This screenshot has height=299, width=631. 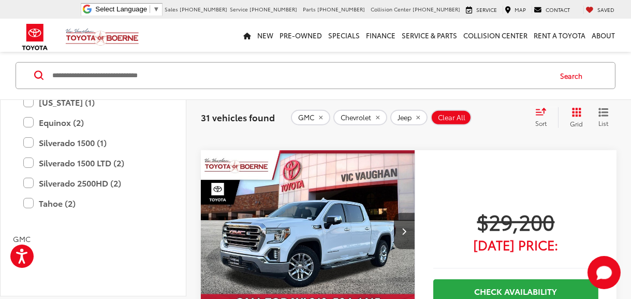 I want to click on svg: Start Chat, so click(x=604, y=272).